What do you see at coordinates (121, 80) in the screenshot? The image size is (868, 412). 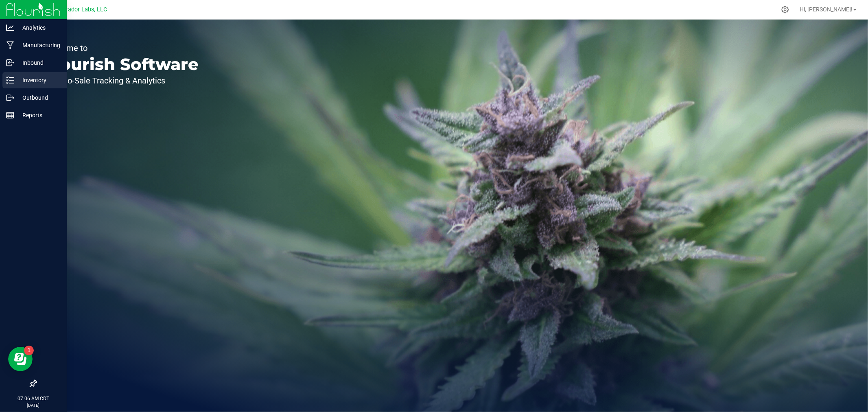 I see `p: Seed-to-Sale Tracking & Analytics` at bounding box center [121, 80].